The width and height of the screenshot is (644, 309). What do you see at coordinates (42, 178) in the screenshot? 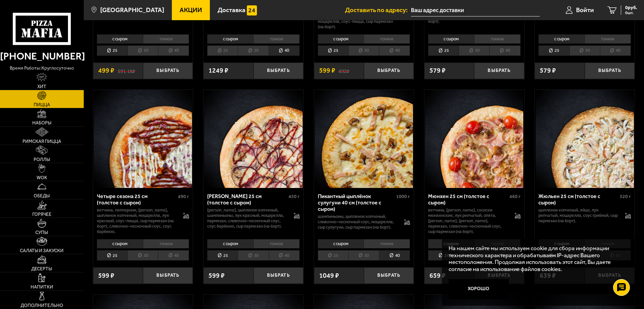
I see `span: WOK` at bounding box center [42, 178].